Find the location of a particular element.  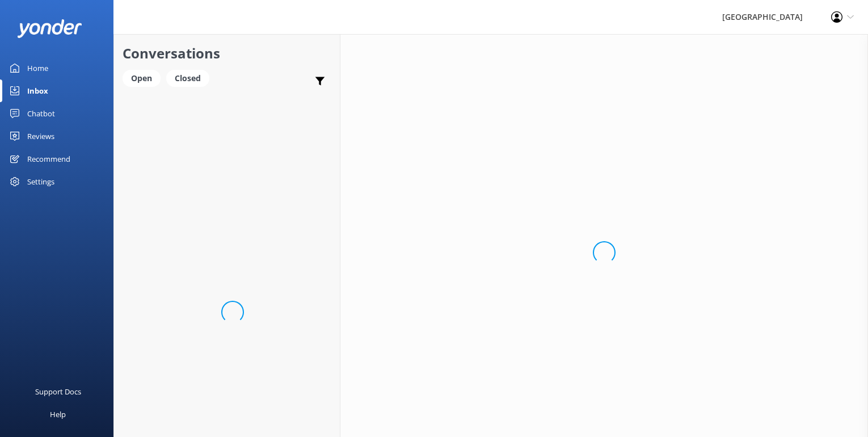

div: Closed is located at coordinates (188, 78).